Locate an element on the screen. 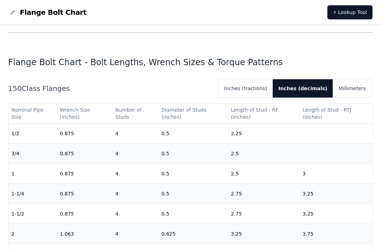  td: 1-1/2 is located at coordinates (32, 214).